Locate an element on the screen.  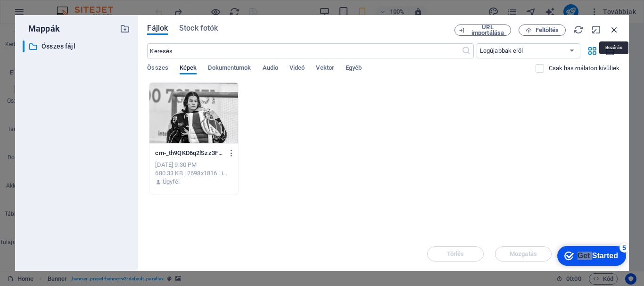
div: 5 is located at coordinates (74, 6).